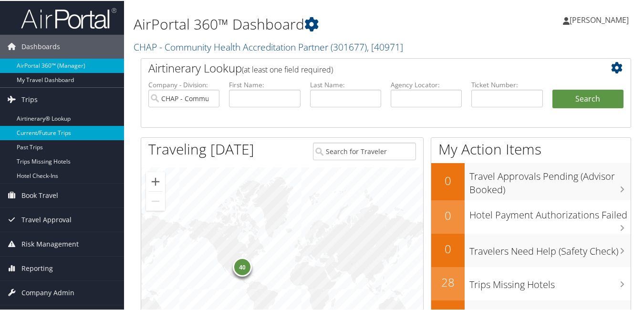  I want to click on div: 40, so click(242, 266).